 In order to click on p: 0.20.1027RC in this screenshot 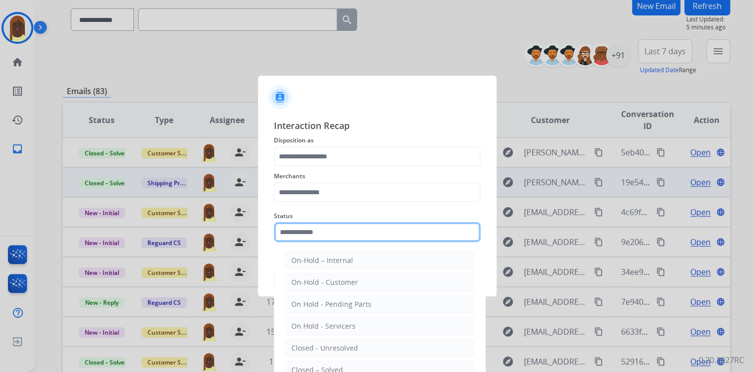, I will do `click(721, 360)`.